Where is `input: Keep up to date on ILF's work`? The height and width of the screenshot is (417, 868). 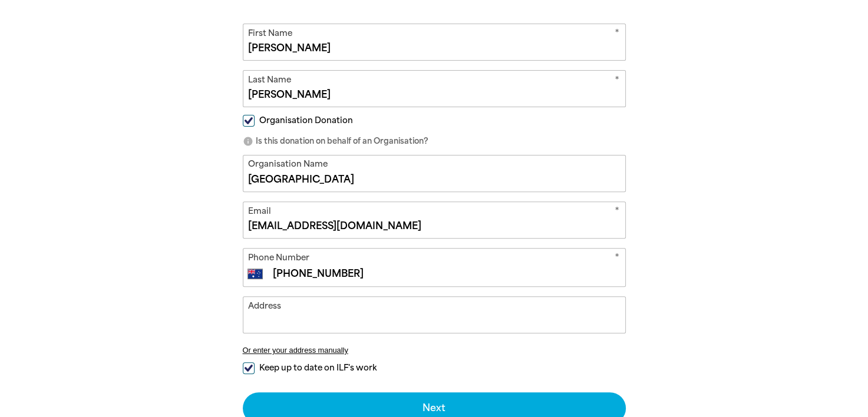
input: Keep up to date on ILF's work is located at coordinates (249, 368).